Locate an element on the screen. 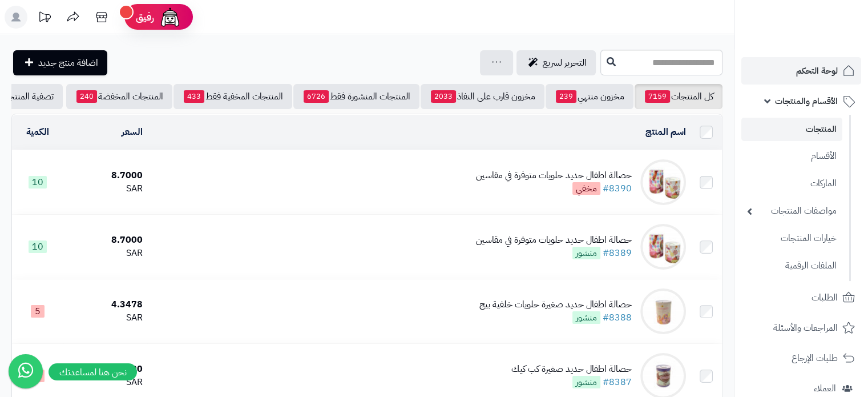 This screenshot has width=868, height=397. a: الماركات is located at coordinates (792, 184).